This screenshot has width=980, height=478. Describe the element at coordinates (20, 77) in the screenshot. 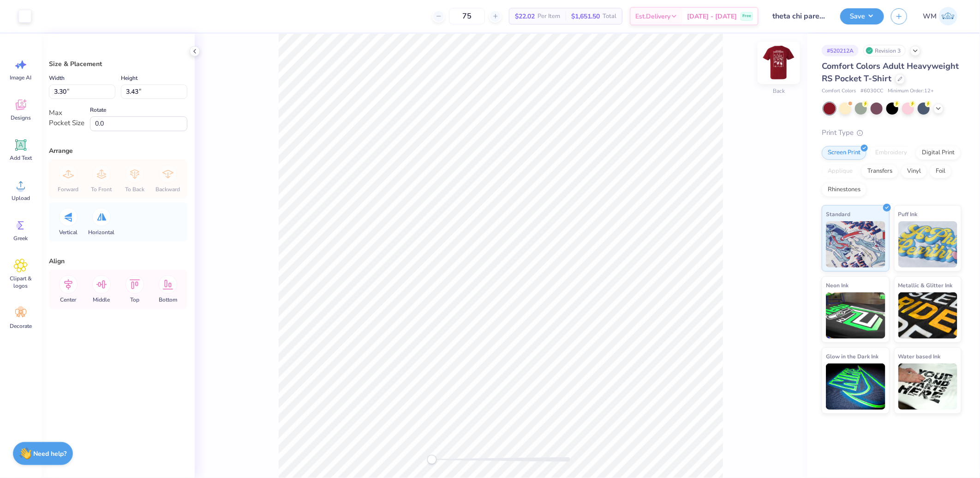

I see `span: Image AI` at that location.